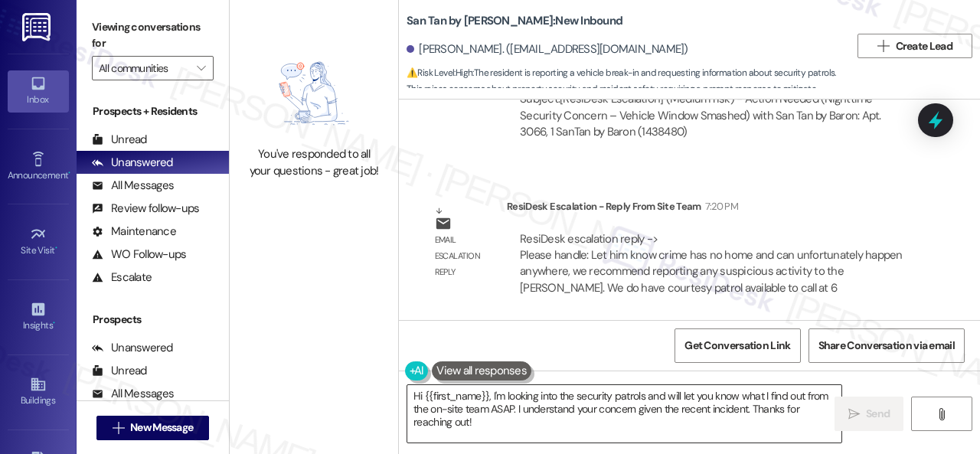 This screenshot has width=980, height=454. I want to click on span: : The resident is reporting a vehicle break-in and requesting information about security patrols...., so click(628, 89).